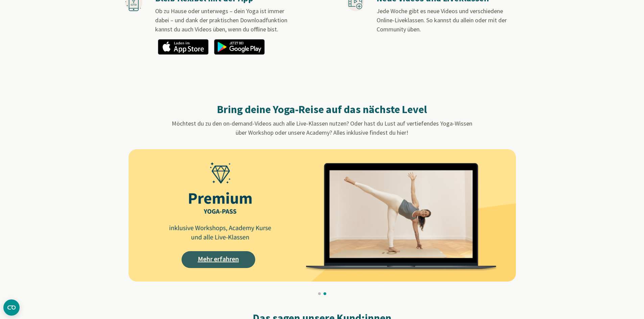 Image resolution: width=644 pixels, height=319 pixels. Describe the element at coordinates (11, 308) in the screenshot. I see `button: CMP-Widget öffnen` at that location.